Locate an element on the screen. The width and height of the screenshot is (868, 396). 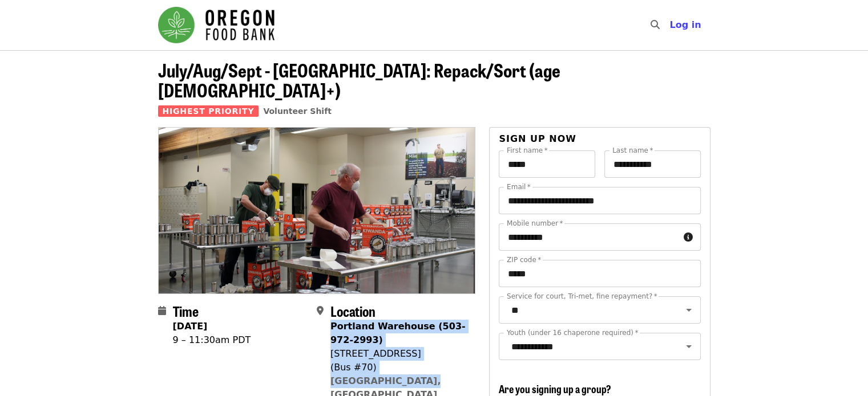
div: (Bus #70) is located at coordinates (398, 367).